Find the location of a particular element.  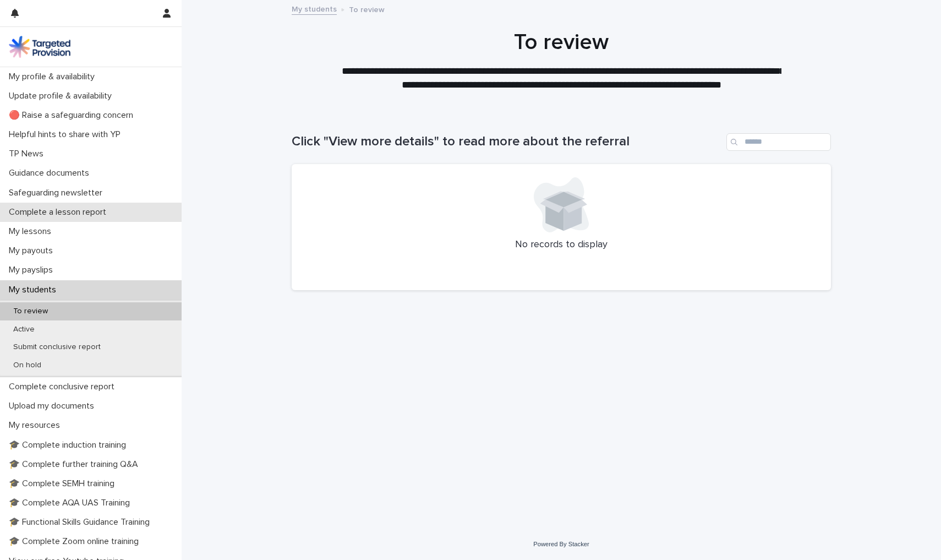

h1: Click "View more details" to read more about the referral is located at coordinates (507, 141).